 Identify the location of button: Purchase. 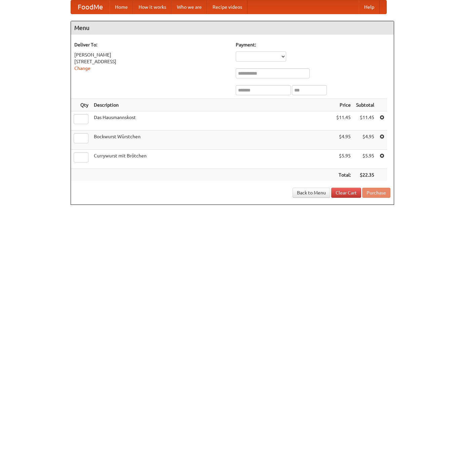
(376, 193).